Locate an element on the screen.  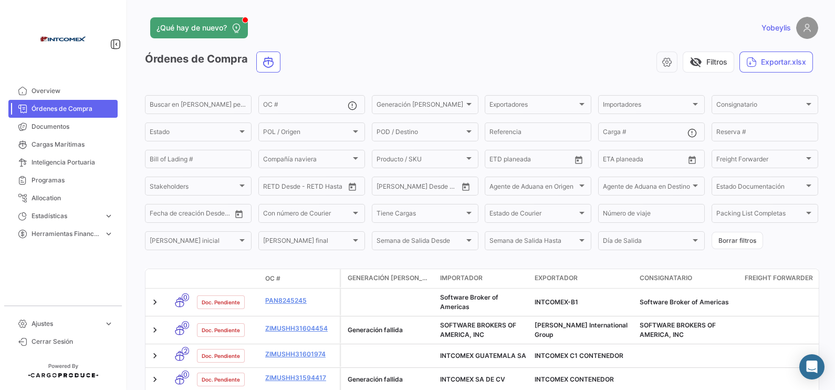
span: Estado is located at coordinates (193, 133).